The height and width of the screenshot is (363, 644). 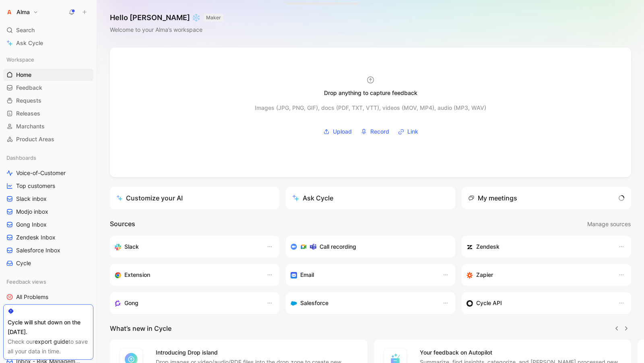 I want to click on h3: Salesforce, so click(x=315, y=303).